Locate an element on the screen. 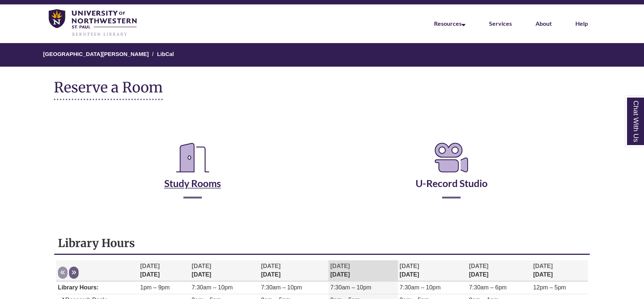 Image resolution: width=644 pixels, height=299 pixels. img: UNWSP Library Logo is located at coordinates (92, 23).